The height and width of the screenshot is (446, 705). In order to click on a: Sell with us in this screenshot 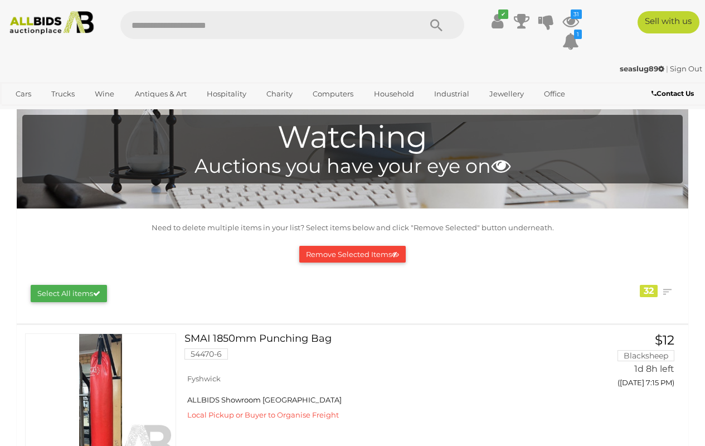, I will do `click(668, 22)`.